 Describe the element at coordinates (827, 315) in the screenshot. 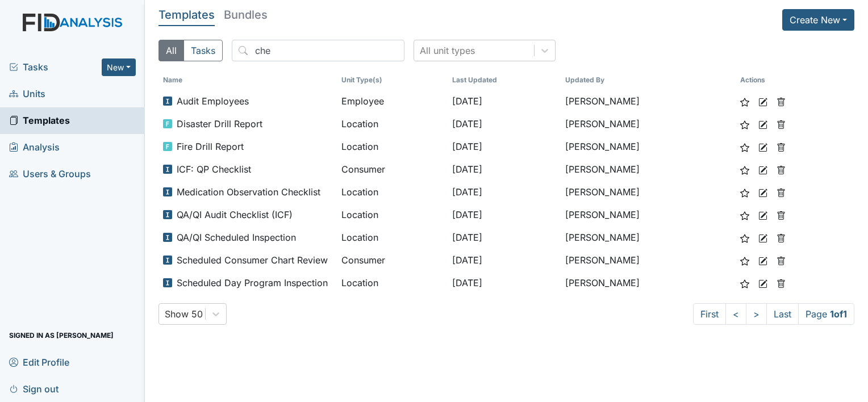

I see `span: Page` at that location.